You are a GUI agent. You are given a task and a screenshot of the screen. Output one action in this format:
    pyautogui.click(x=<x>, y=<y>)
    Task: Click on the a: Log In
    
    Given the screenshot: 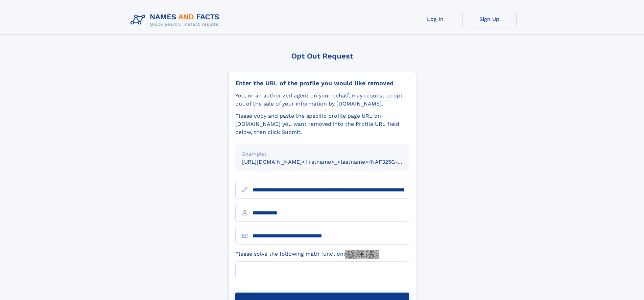 What is the action you would take?
    pyautogui.click(x=436, y=19)
    